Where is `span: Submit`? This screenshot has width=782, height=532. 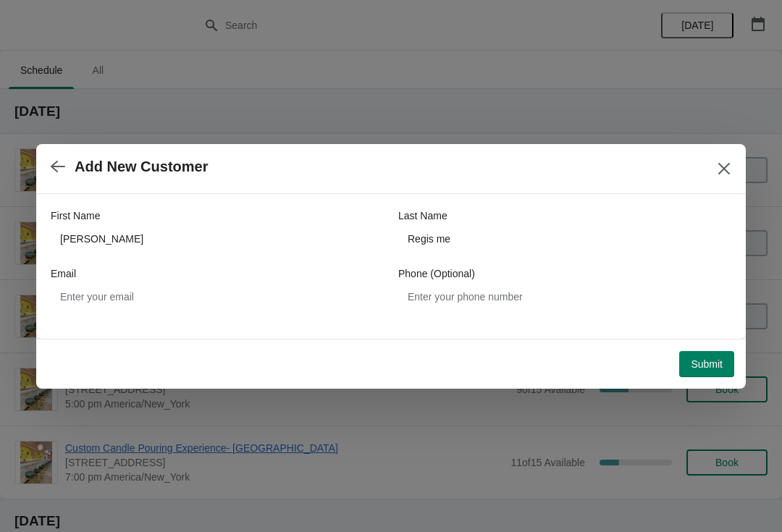
span: Submit is located at coordinates (706, 364).